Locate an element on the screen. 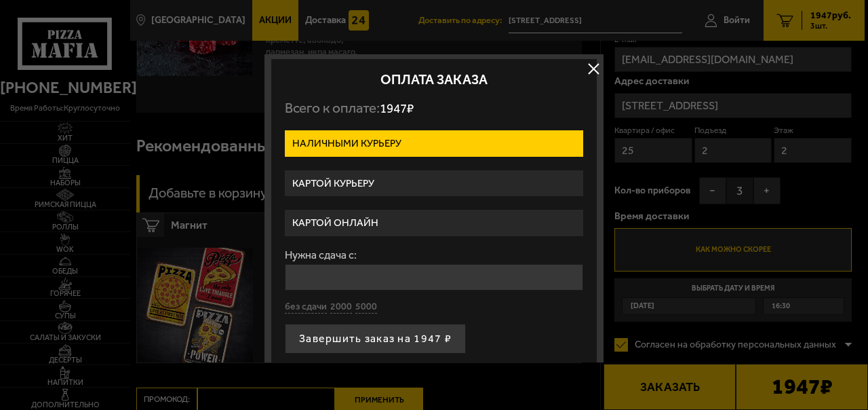 Image resolution: width=868 pixels, height=410 pixels. p: Всего к оплате: is located at coordinates (434, 108).